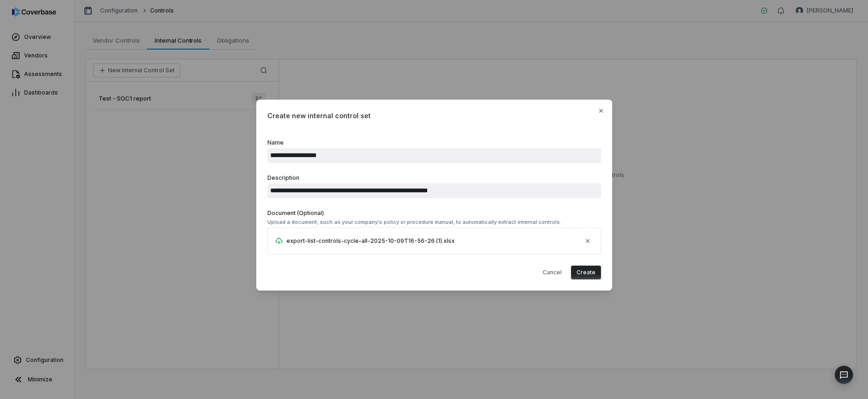 The height and width of the screenshot is (399, 868). Describe the element at coordinates (552, 273) in the screenshot. I see `button: Cancel` at that location.